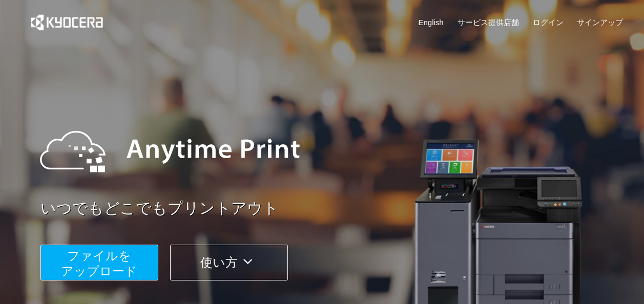  I want to click on a: サービス提供店舗, so click(488, 22).